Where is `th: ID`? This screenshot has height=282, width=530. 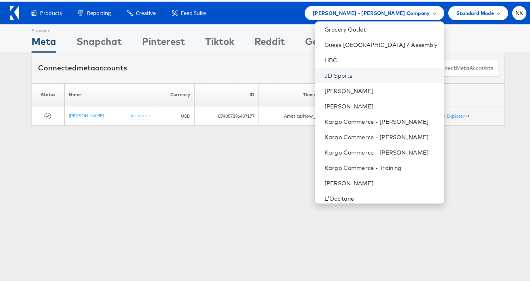
th: ID is located at coordinates (226, 93).